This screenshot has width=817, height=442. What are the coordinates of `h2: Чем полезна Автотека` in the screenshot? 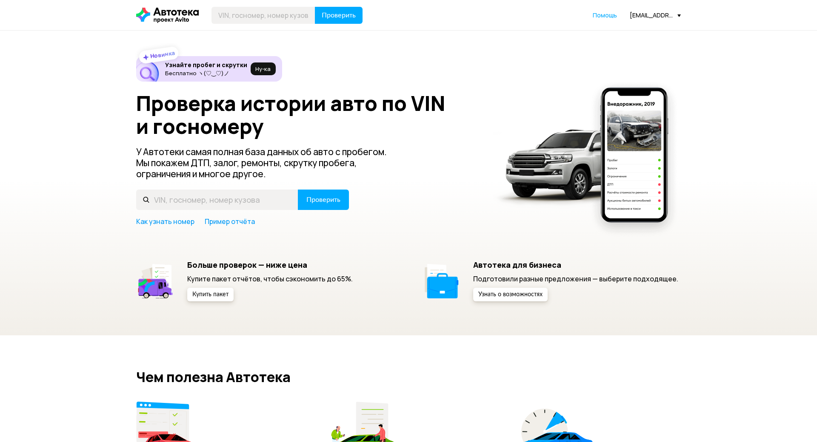 It's located at (408, 377).